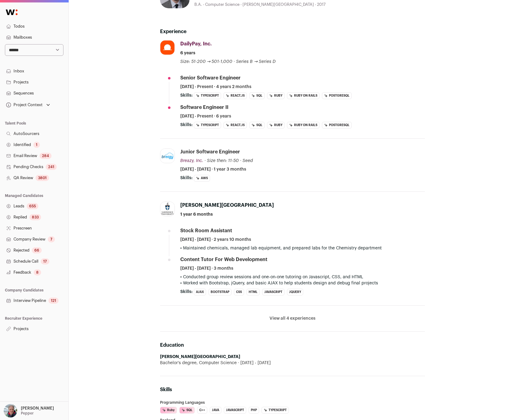 The image size is (516, 420). I want to click on li: HTML, so click(253, 292).